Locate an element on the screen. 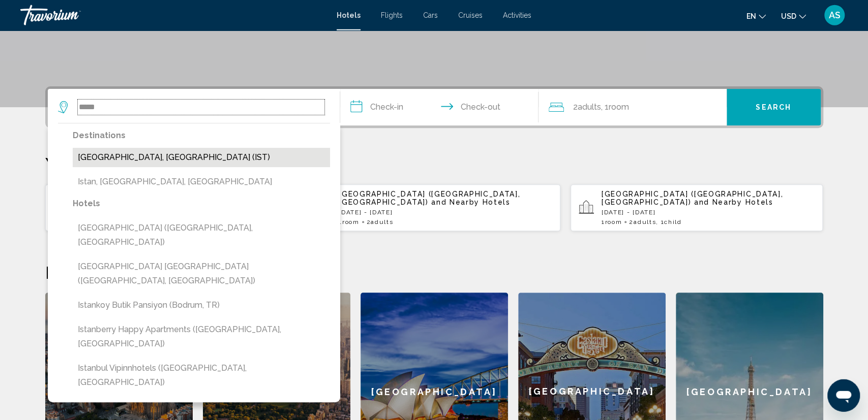 This screenshot has width=868, height=420. a: Travorium is located at coordinates (174, 15).